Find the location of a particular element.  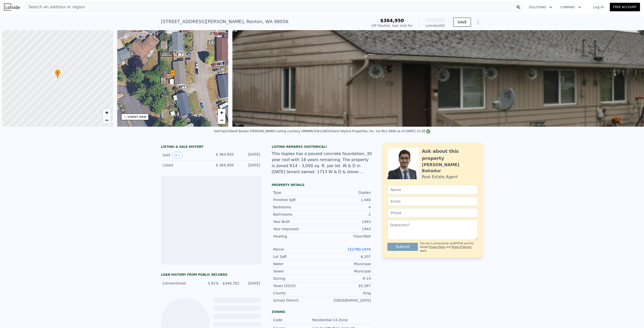

div: $346,702 is located at coordinates (231, 283).